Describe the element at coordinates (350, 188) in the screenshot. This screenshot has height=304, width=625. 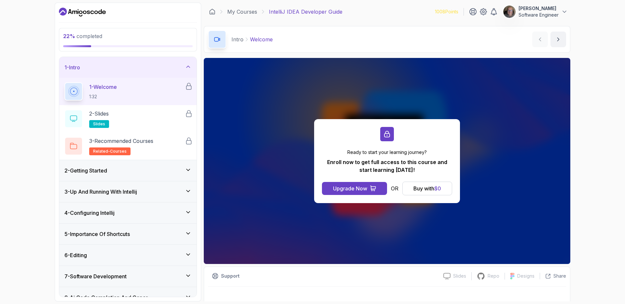
I see `div: Upgrade Now` at that location.